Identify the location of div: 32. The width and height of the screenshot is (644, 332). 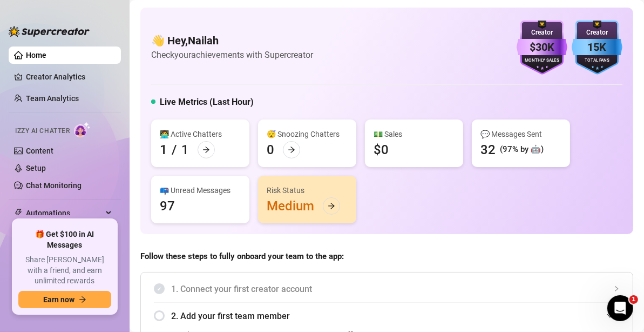
(488, 149).